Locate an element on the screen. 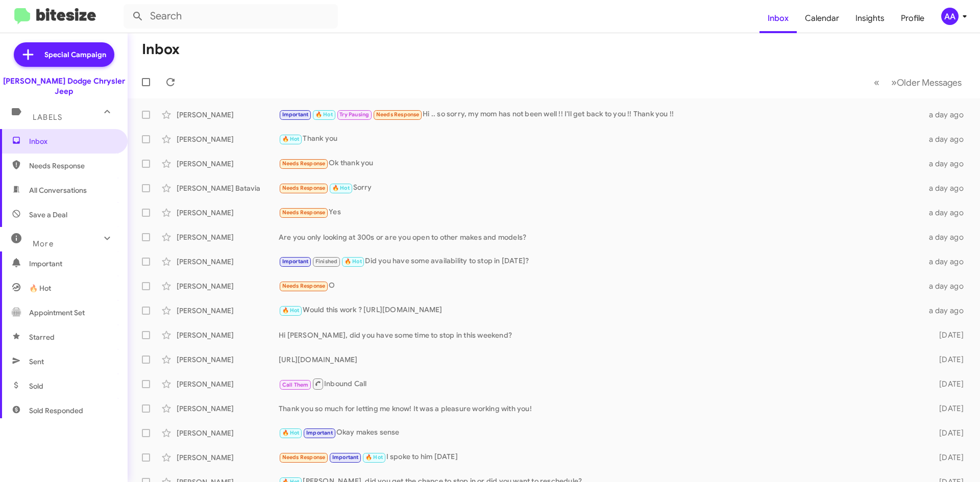 This screenshot has width=980, height=482. div: Yes is located at coordinates (600, 212).